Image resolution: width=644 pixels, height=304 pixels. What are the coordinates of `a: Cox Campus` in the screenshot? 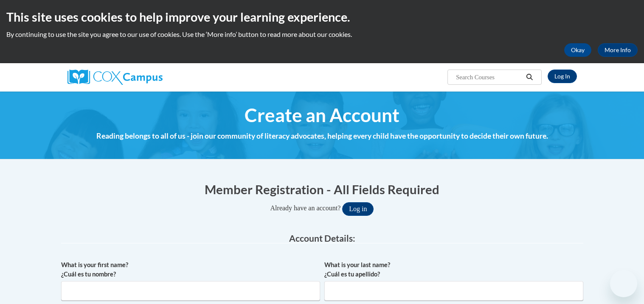 It's located at (115, 78).